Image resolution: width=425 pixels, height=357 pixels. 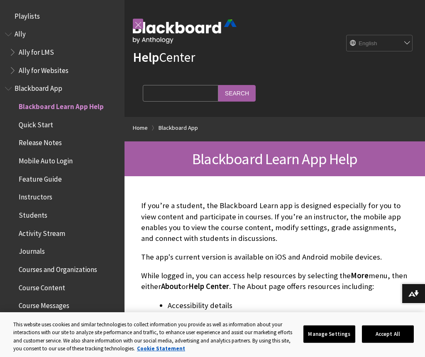 What do you see at coordinates (288, 306) in the screenshot?
I see `li: Accessibility details` at bounding box center [288, 306].